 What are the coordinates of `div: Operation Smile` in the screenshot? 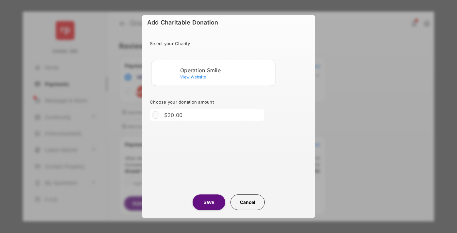 It's located at (226, 70).